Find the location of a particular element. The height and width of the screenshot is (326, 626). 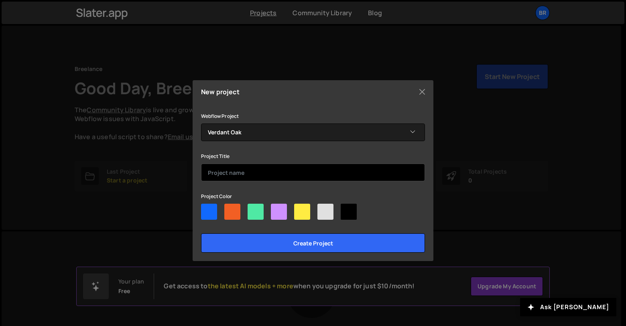

input: Project name is located at coordinates (313, 173).